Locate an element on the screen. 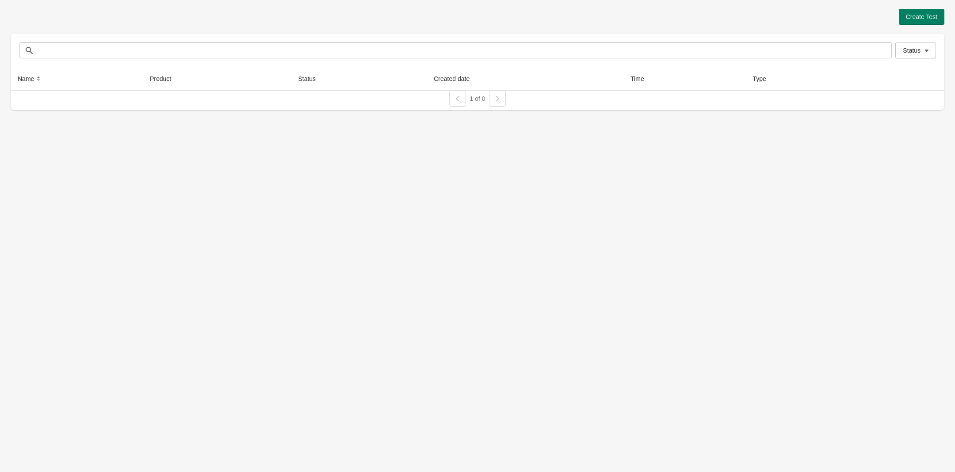  button: Name is located at coordinates (30, 79).